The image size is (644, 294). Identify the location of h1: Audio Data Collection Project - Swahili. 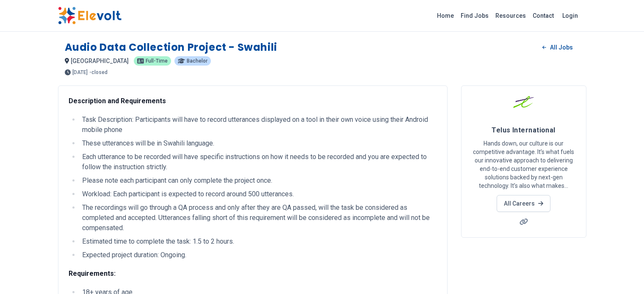
(171, 47).